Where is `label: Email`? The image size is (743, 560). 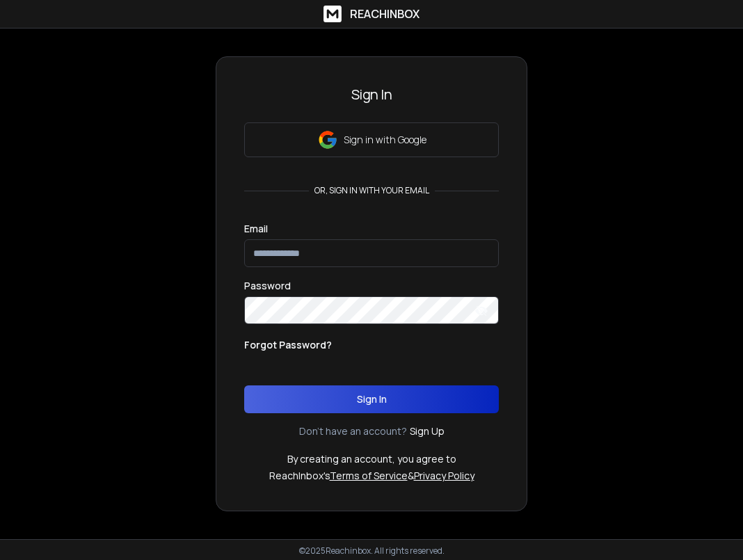
label: Email is located at coordinates (256, 229).